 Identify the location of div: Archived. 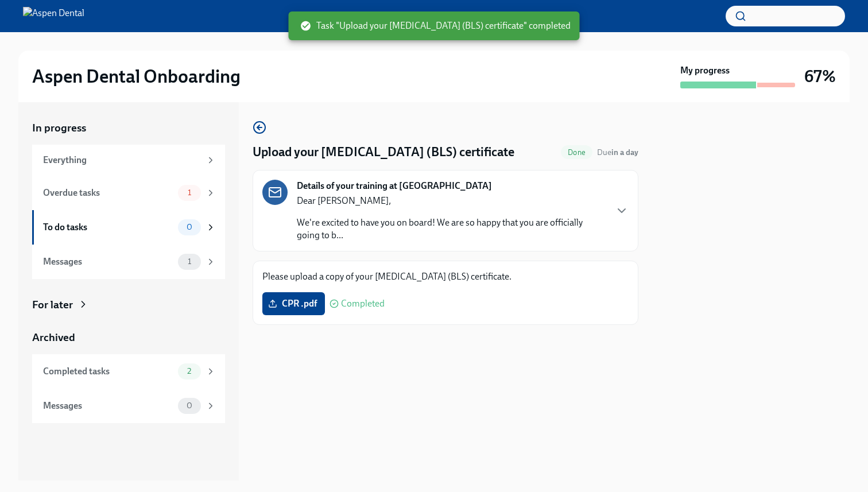
(128, 338).